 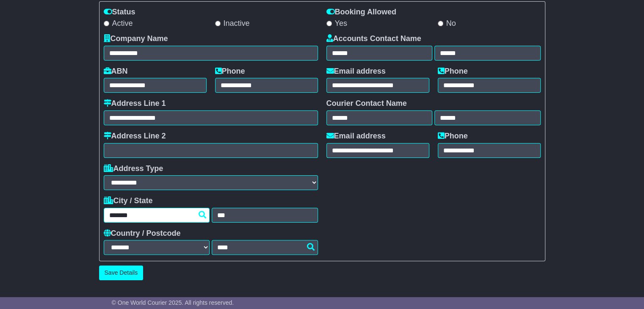 I want to click on label: Address Line 1, so click(x=134, y=104).